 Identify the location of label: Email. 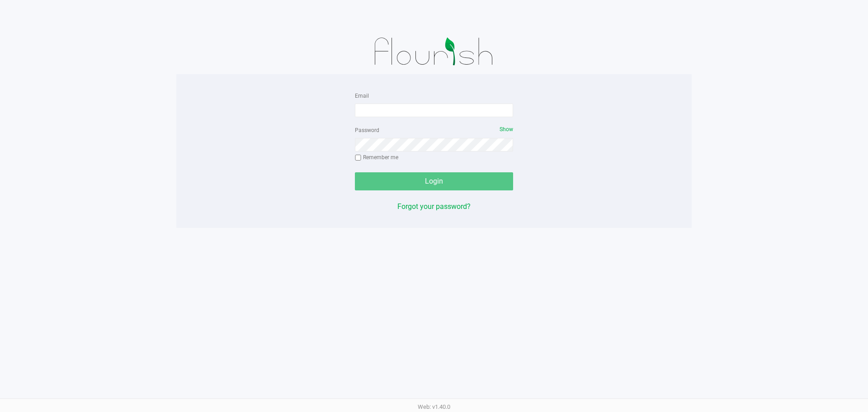
(362, 96).